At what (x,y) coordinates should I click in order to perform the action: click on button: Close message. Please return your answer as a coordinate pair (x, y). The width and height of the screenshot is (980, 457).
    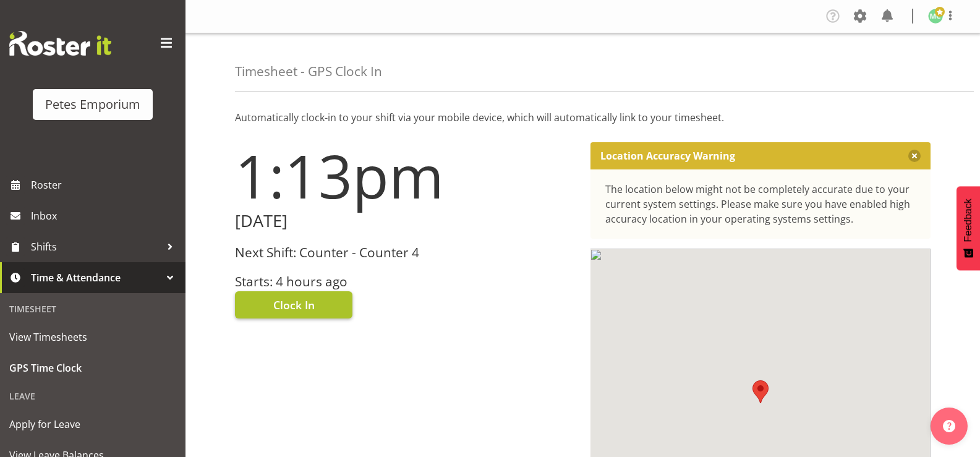
    Looking at the image, I should click on (914, 156).